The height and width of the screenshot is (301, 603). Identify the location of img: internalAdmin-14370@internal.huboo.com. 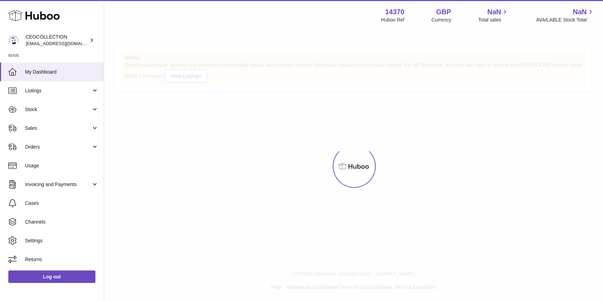
(14, 40).